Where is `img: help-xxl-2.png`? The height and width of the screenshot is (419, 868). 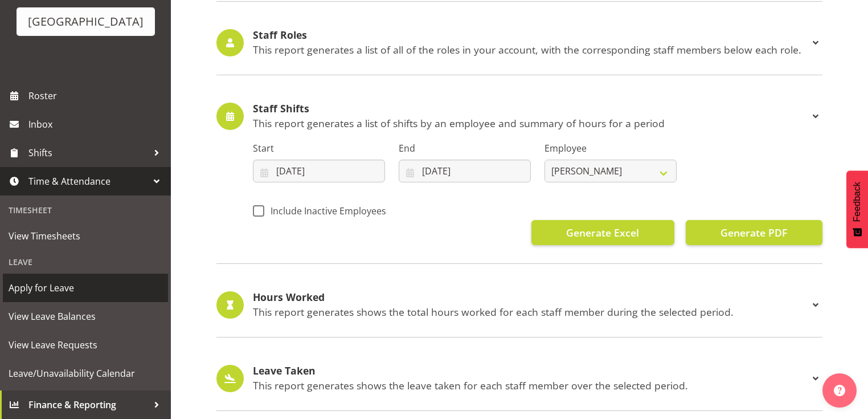 img: help-xxl-2.png is located at coordinates (839, 390).